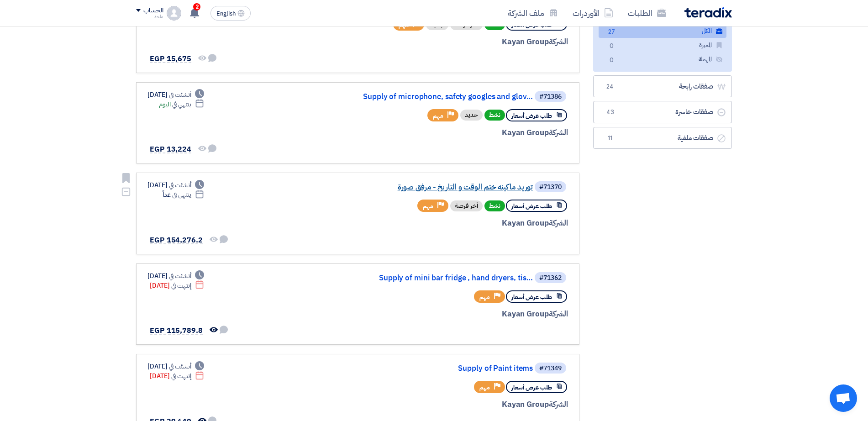 Image resolution: width=868 pixels, height=421 pixels. Describe the element at coordinates (593, 13) in the screenshot. I see `a: الأوردرات` at that location.